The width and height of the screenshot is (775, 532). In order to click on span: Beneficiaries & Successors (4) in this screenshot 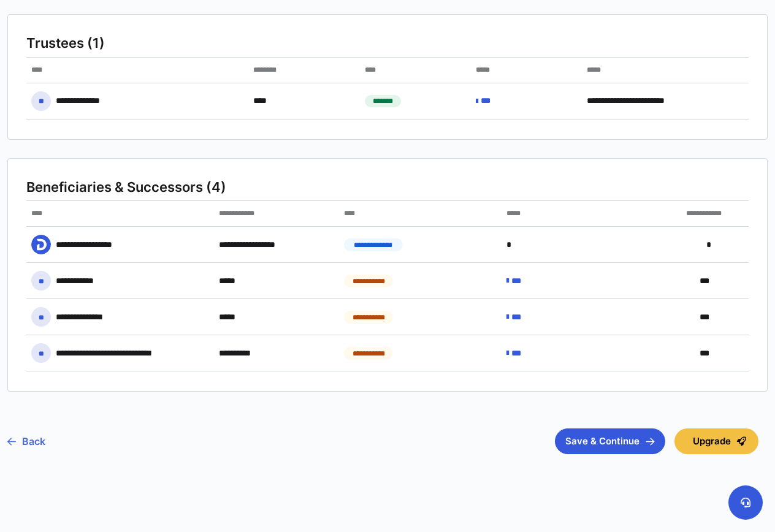, I will do `click(126, 187)`.